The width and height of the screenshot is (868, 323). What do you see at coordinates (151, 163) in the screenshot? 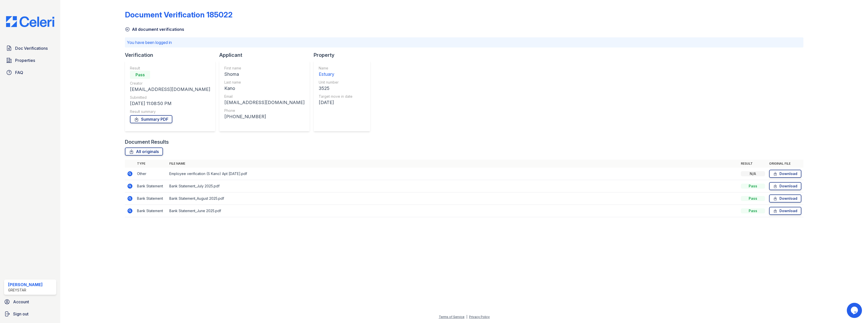
I see `th: Type` at bounding box center [151, 163].